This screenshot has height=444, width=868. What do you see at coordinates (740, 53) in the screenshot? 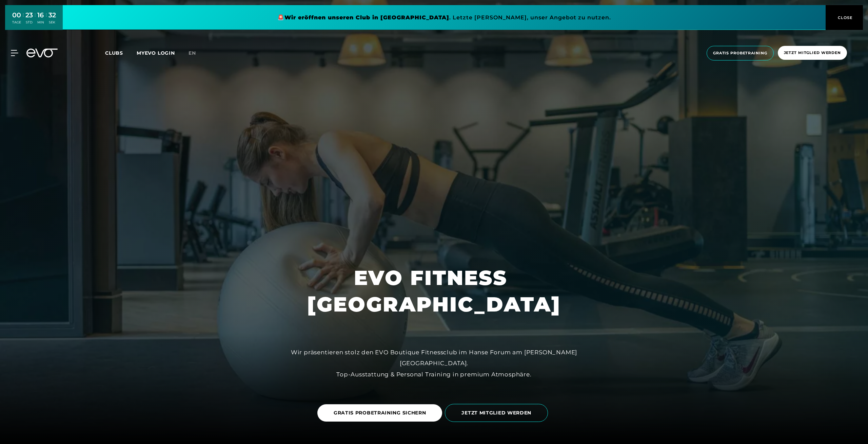
I see `a: Gratis Probetraining` at bounding box center [740, 53].